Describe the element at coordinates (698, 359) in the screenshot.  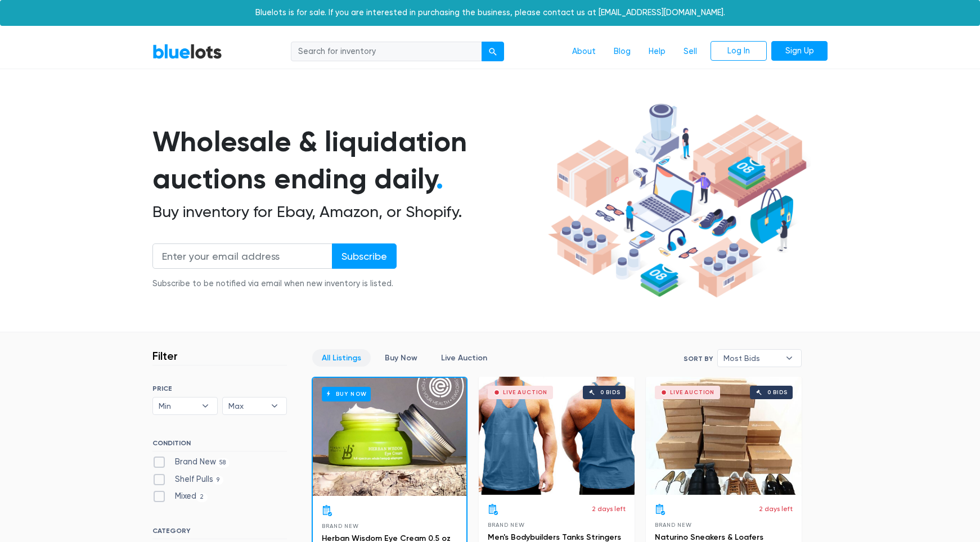
I see `label: Sort By` at that location.